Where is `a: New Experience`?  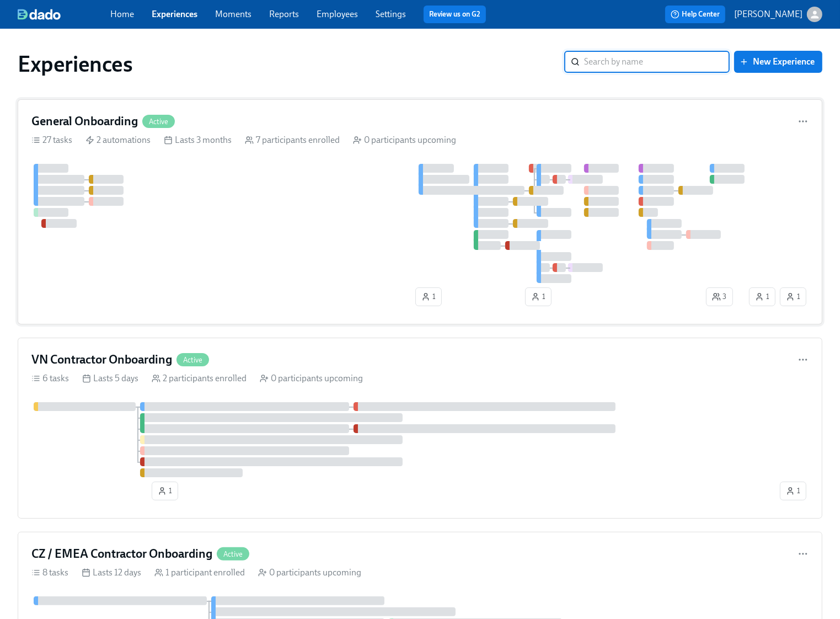
a: New Experience is located at coordinates (778, 62).